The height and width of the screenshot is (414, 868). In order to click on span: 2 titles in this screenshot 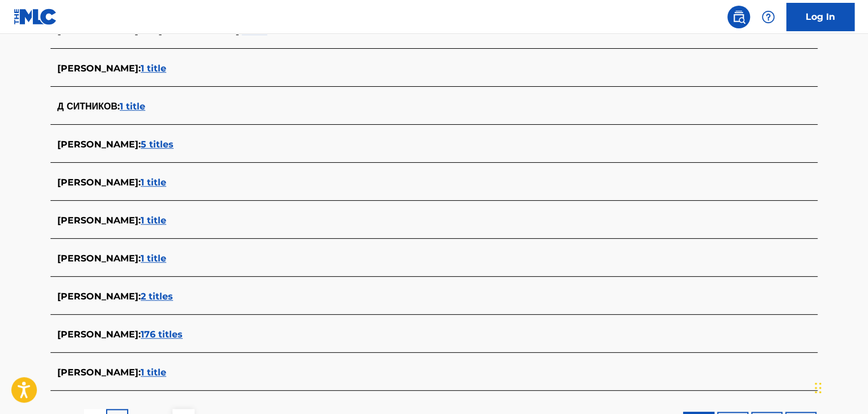, I will do `click(156, 296)`.